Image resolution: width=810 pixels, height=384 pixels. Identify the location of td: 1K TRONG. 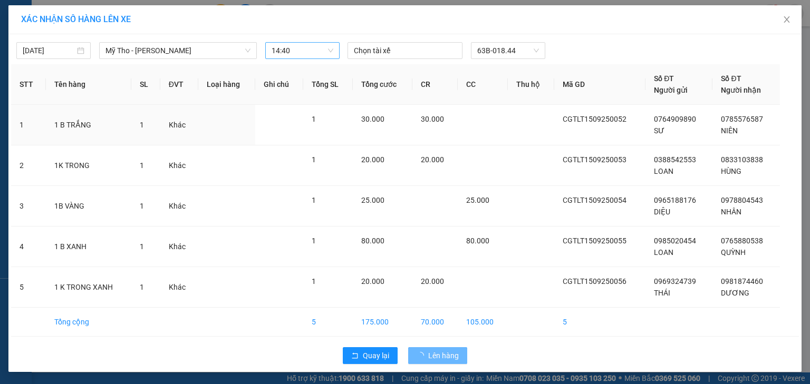
(89, 165).